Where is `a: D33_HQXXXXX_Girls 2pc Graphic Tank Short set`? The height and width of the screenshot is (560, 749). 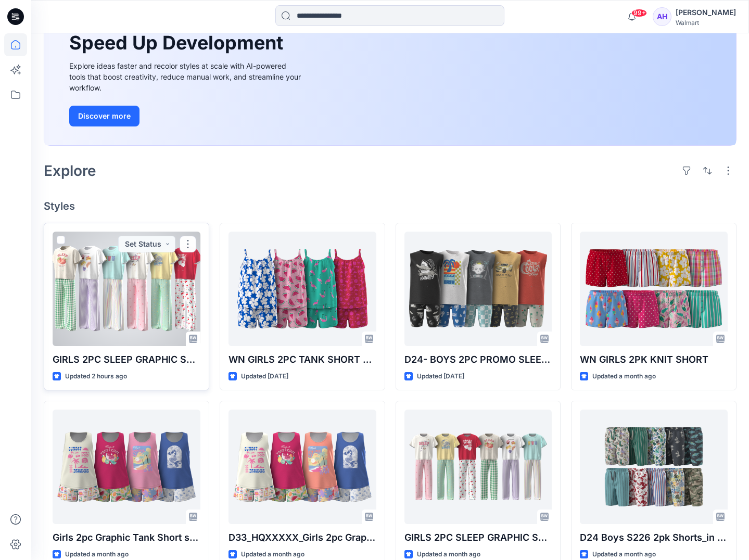
a: D33_HQXXXXX_Girls 2pc Graphic Tank Short set is located at coordinates (302, 467).